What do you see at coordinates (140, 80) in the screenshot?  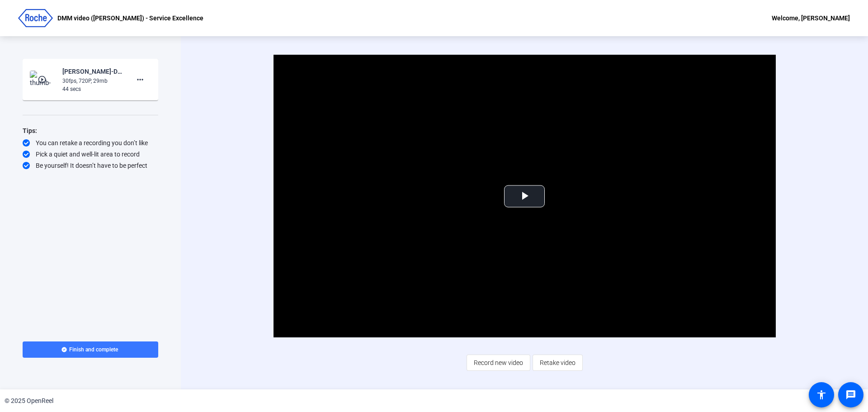 I see `mat-icon: more_horiz` at bounding box center [140, 80].